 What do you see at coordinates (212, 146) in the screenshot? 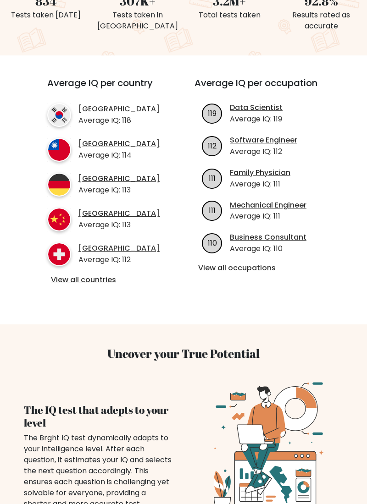
I see `text: 112` at bounding box center [212, 146].